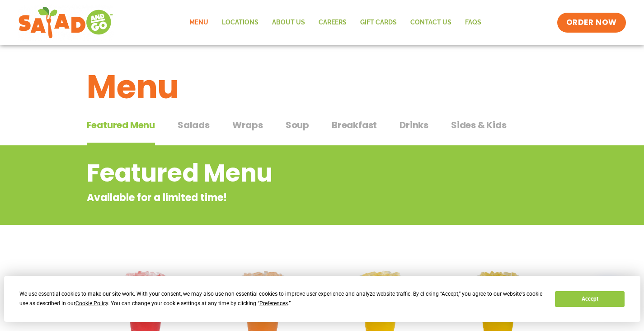 The width and height of the screenshot is (644, 331). What do you see at coordinates (288, 23) in the screenshot?
I see `a: About Us` at bounding box center [288, 23].